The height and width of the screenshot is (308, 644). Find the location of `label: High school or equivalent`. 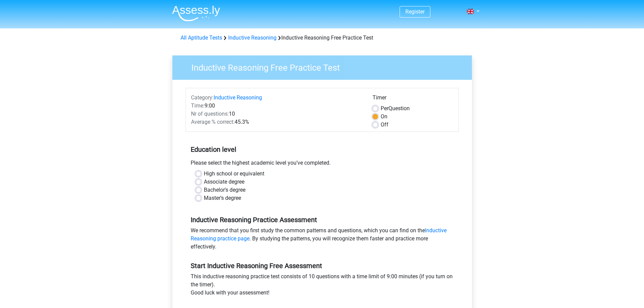

label: High school or equivalent is located at coordinates (234, 173).